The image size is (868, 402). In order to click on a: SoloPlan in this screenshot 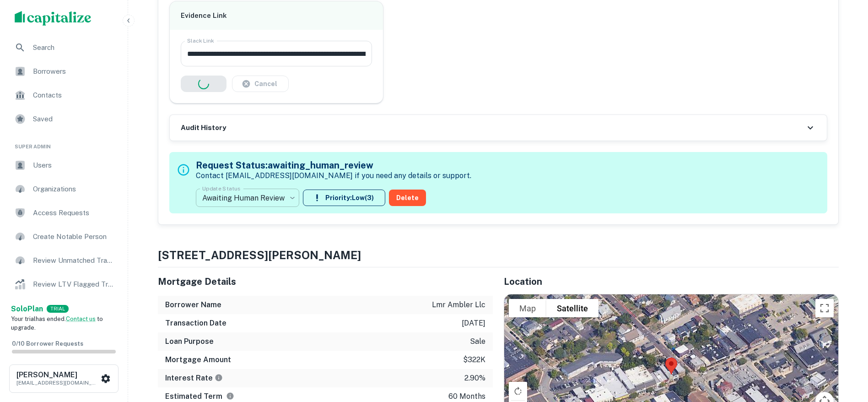, I will do `click(27, 309)`.